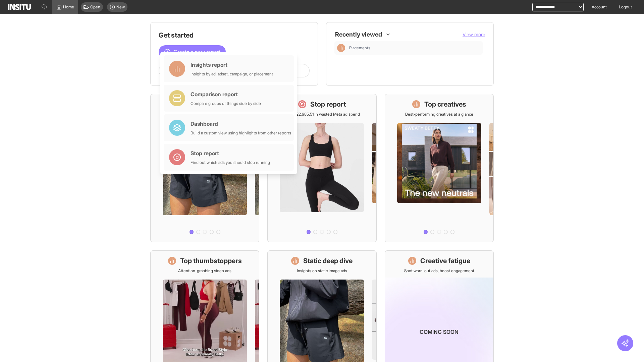 This screenshot has height=362, width=644. Describe the element at coordinates (474, 35) in the screenshot. I see `button: View more` at that location.